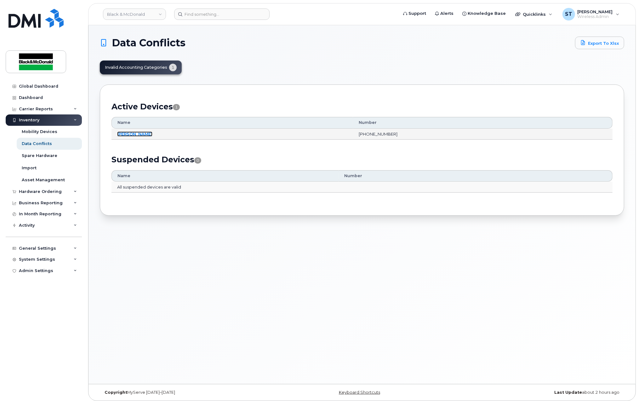 The width and height of the screenshot is (639, 401). Describe the element at coordinates (600, 43) in the screenshot. I see `a: Export to Xlsx` at that location.